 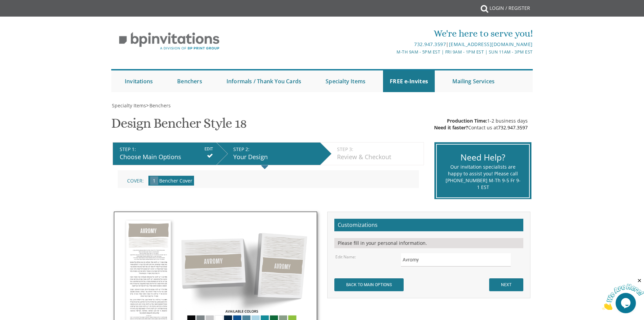 What do you see at coordinates (275, 157) in the screenshot?
I see `div: Your Design` at bounding box center [275, 157].